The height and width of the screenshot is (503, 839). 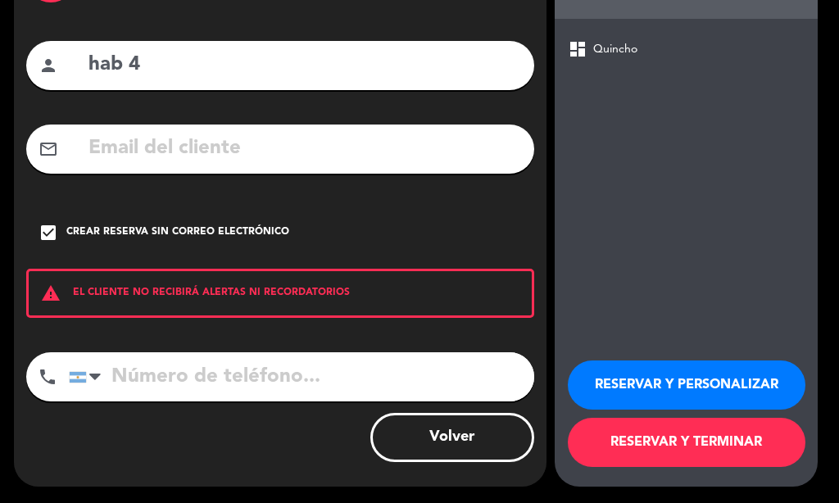 I want to click on button: RESERVAR Y PERSONALIZAR, so click(x=687, y=385).